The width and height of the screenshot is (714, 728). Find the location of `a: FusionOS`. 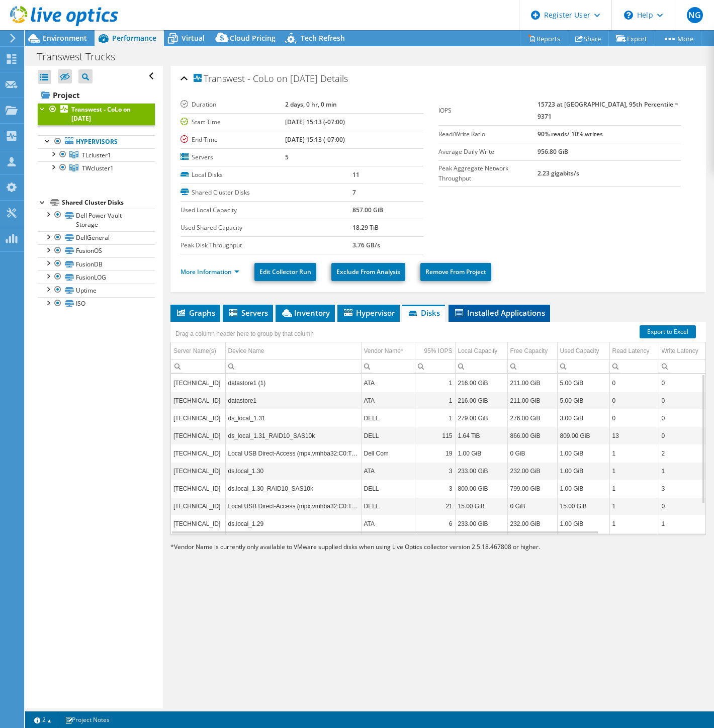

a: FusionOS is located at coordinates (96, 251).